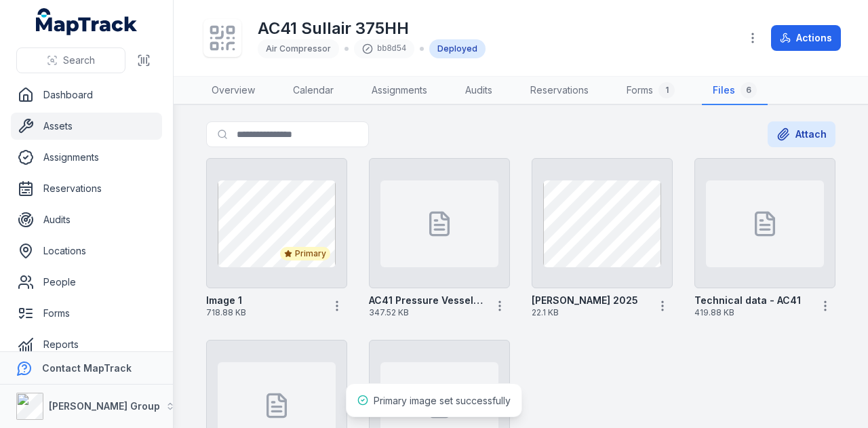  I want to click on div: bb8d54, so click(384, 49).